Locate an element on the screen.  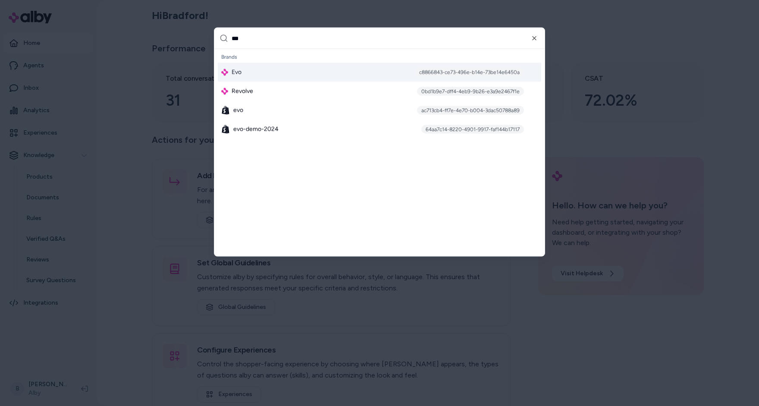
div: 64aa7c14-8220-4901-9917-faf144b17117 is located at coordinates (473, 129).